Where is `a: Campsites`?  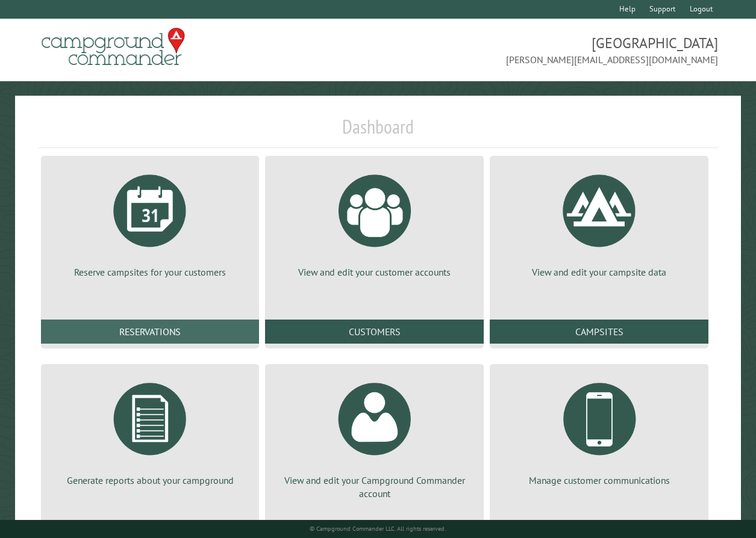
a: Campsites is located at coordinates (599, 332).